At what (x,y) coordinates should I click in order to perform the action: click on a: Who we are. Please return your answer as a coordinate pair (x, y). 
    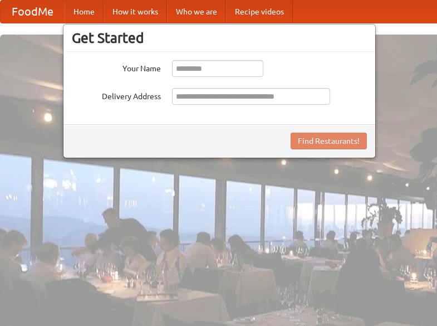
    Looking at the image, I should click on (196, 12).